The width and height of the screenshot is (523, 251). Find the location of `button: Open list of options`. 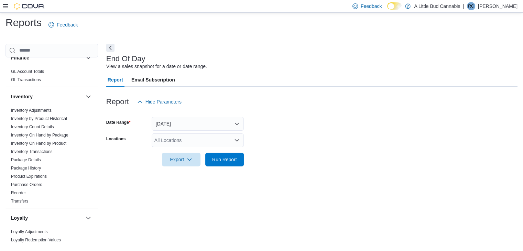

button: Open list of options is located at coordinates (237, 140).